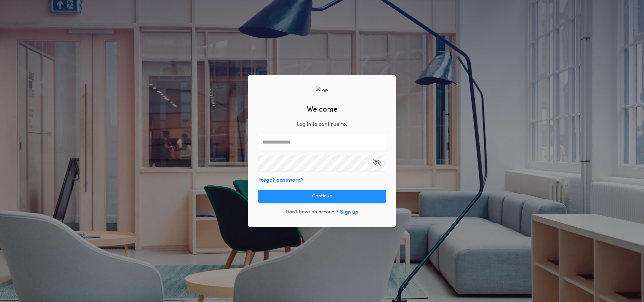 The height and width of the screenshot is (302, 644). What do you see at coordinates (322, 196) in the screenshot?
I see `button: Continue` at bounding box center [322, 196].